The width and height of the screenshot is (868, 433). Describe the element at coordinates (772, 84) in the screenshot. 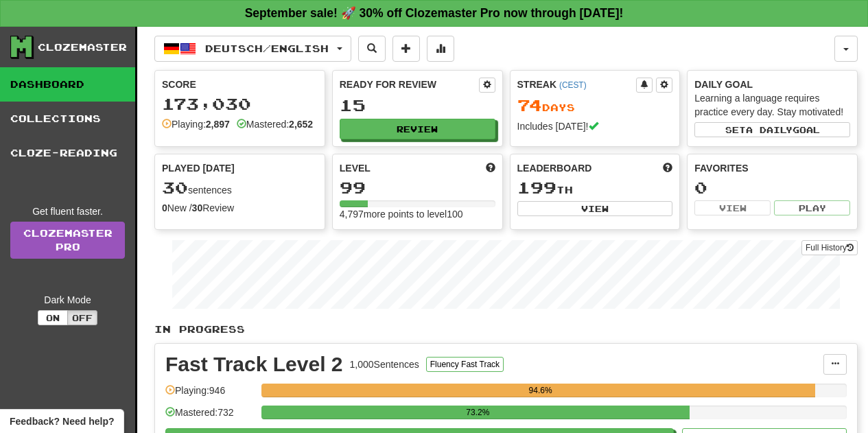

I see `div: Daily Goal` at that location.